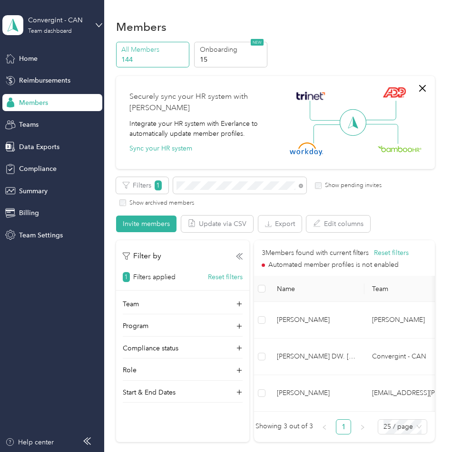 The image size is (451, 452). What do you see at coordinates (217, 224) in the screenshot?
I see `button: Update via CSV` at bounding box center [217, 224].